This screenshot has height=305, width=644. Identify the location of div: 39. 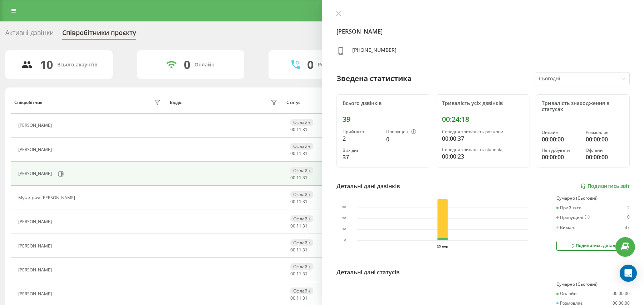
(383, 119).